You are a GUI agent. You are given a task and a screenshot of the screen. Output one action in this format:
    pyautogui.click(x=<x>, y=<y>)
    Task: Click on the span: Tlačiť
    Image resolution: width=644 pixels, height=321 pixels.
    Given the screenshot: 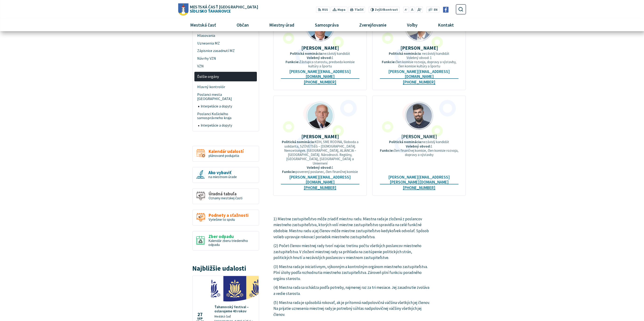 What is the action you would take?
    pyautogui.click(x=358, y=10)
    